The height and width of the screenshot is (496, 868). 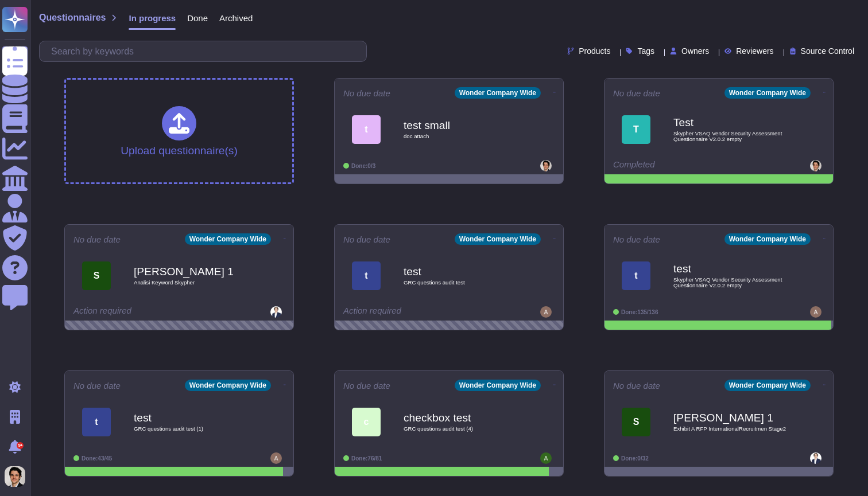 I want to click on span: Analisi Keyword Skypher, so click(x=191, y=283).